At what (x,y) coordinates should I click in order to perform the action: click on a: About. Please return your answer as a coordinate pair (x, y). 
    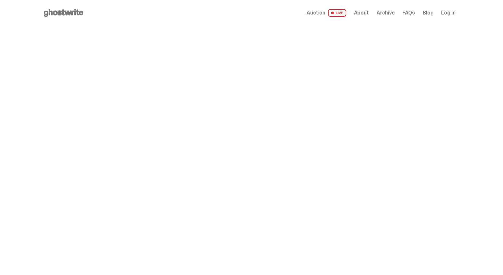
    Looking at the image, I should click on (361, 13).